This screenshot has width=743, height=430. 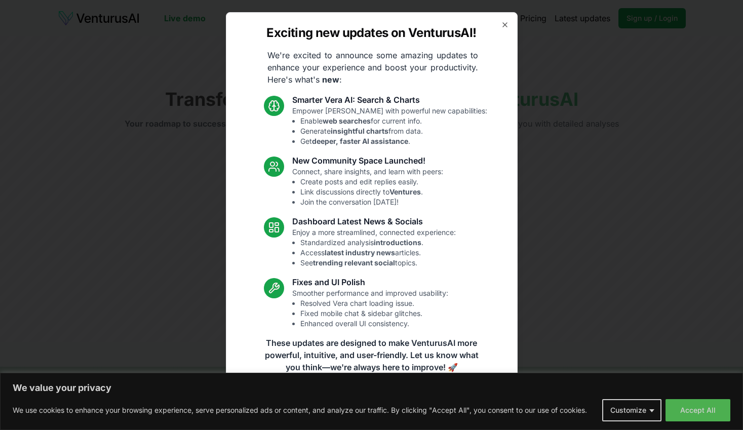 I want to click on li: Create posts and edit replies easily., so click(x=372, y=182).